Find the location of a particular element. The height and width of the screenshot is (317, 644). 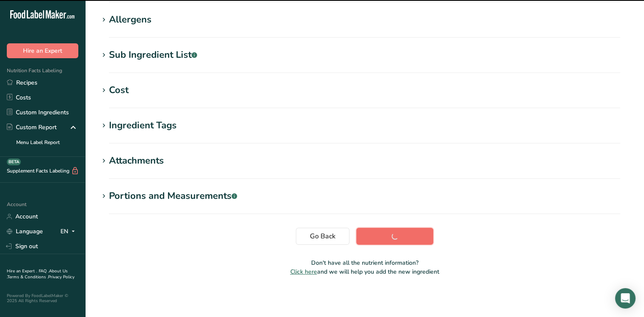

a: Language is located at coordinates (25, 231).